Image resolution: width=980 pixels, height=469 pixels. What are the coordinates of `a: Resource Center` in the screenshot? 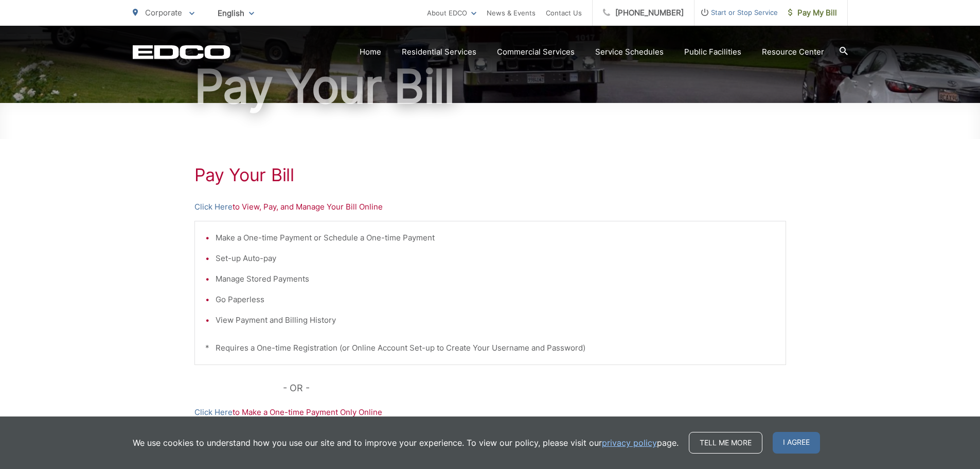 It's located at (793, 52).